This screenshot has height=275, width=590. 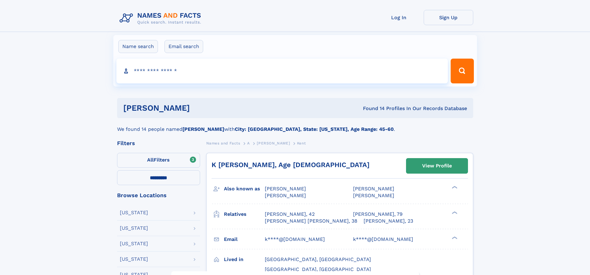 I want to click on div: View Profile, so click(x=437, y=166).